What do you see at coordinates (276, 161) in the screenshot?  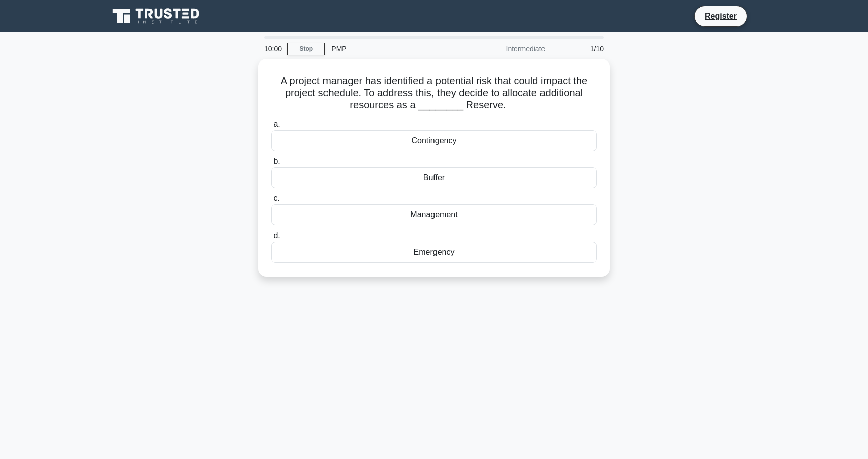 I see `span: b.` at bounding box center [276, 161].